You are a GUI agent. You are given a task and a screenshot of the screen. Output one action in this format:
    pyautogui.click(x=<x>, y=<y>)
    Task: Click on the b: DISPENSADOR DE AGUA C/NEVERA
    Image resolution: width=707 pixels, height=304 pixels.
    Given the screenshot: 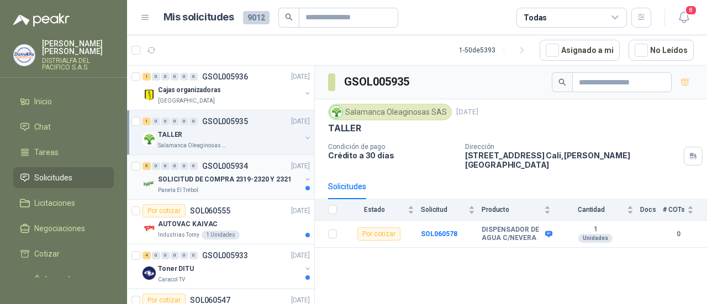 What is the action you would take?
    pyautogui.click(x=512, y=234)
    